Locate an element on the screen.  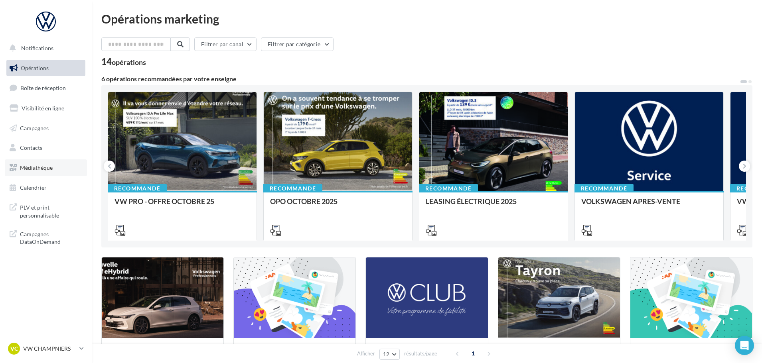
a: Contacts is located at coordinates (46, 148).